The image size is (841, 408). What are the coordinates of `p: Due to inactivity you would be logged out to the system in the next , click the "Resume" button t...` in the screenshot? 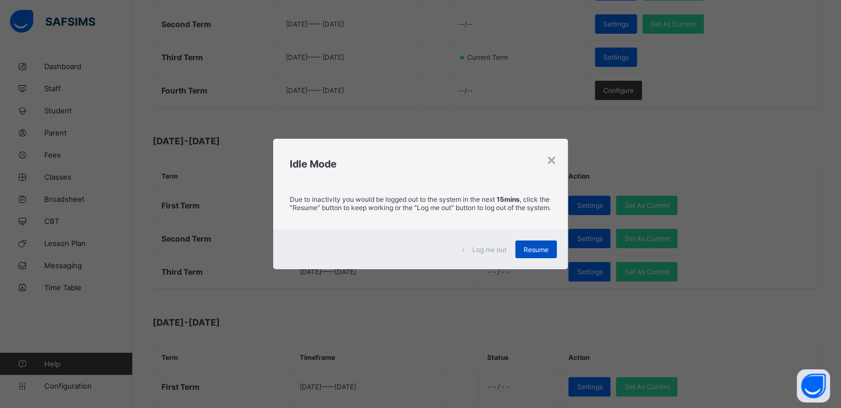 It's located at (420, 203).